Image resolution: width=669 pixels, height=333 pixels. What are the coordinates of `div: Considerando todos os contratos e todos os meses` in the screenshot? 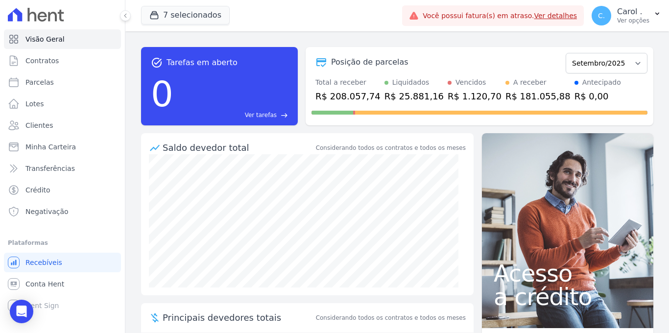 It's located at (391, 148).